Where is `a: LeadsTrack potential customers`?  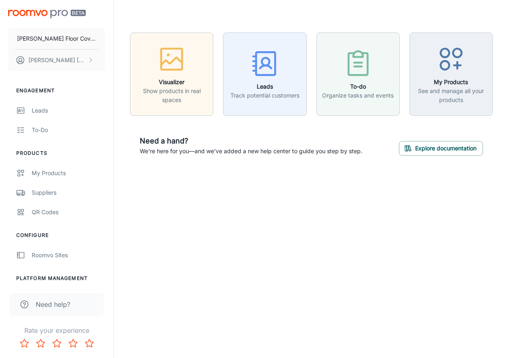
a: LeadsTrack potential customers is located at coordinates (264, 73).